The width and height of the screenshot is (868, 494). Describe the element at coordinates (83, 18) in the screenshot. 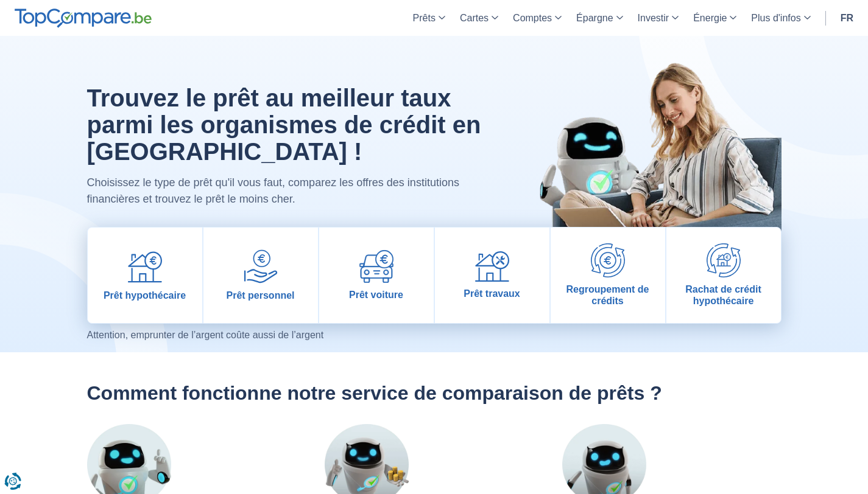

I see `img: TopCompare` at that location.